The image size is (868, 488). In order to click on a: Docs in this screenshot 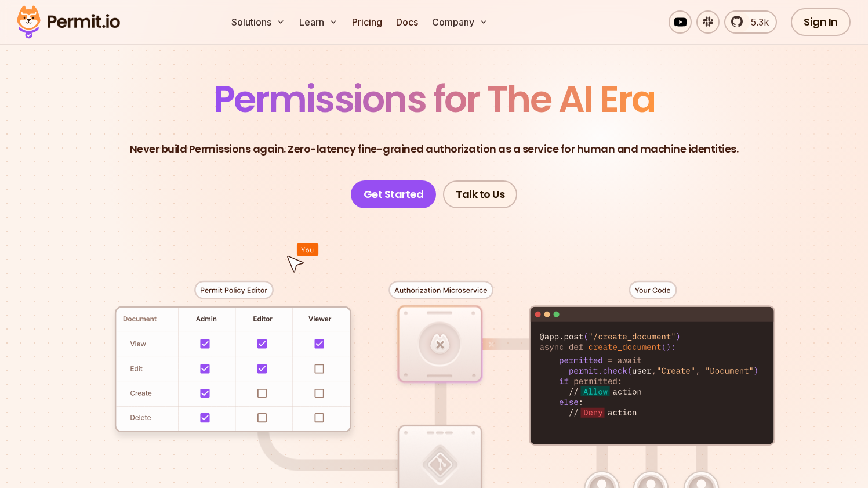, I will do `click(407, 22)`.